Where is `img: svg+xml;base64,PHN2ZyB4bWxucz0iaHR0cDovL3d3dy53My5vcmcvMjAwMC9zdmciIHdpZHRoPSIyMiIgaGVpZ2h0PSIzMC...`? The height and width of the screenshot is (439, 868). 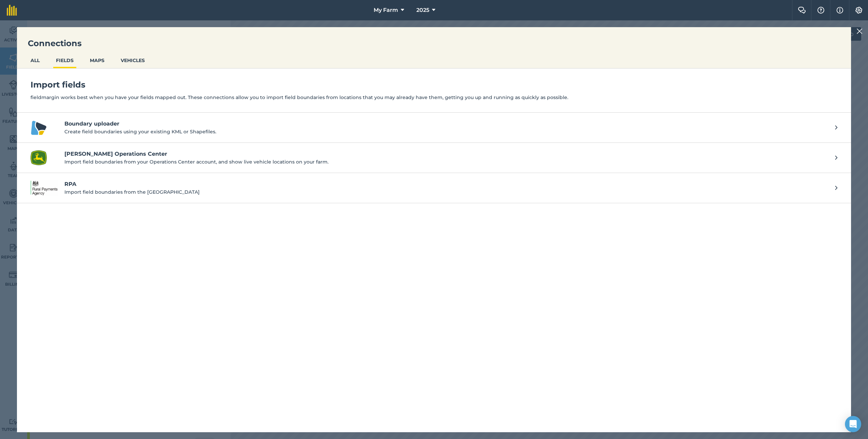
img: svg+xml;base64,PHN2ZyB4bWxucz0iaHR0cDovL3d3dy53My5vcmcvMjAwMC9zdmciIHdpZHRoPSIyMiIgaGVpZ2h0PSIzMC... is located at coordinates (859, 31).